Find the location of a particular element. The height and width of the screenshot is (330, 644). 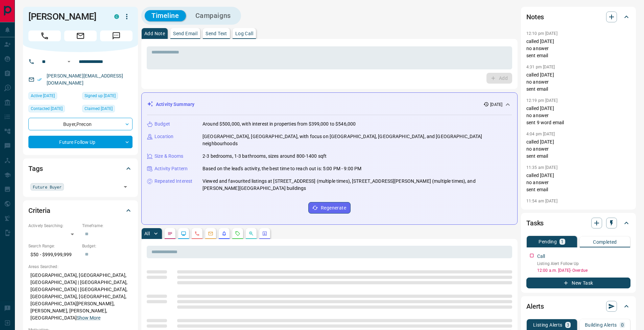

button: Campaigns is located at coordinates (213, 15).